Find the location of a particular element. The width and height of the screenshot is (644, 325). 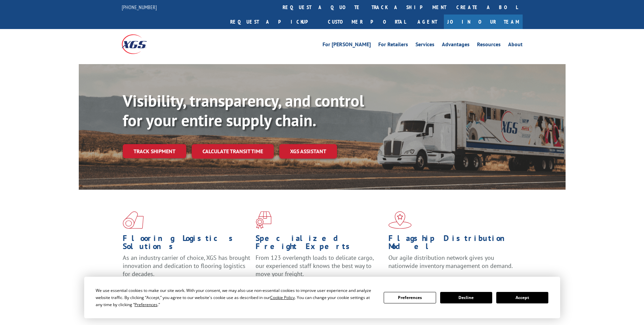

button: Preferences is located at coordinates (410, 298).